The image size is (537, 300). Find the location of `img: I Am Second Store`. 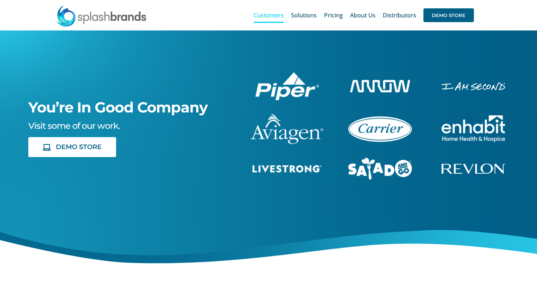

img: I Am Second Store is located at coordinates (473, 86).